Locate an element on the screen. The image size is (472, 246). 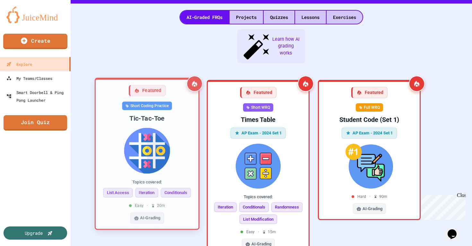
span: List Modification is located at coordinates (258, 219).